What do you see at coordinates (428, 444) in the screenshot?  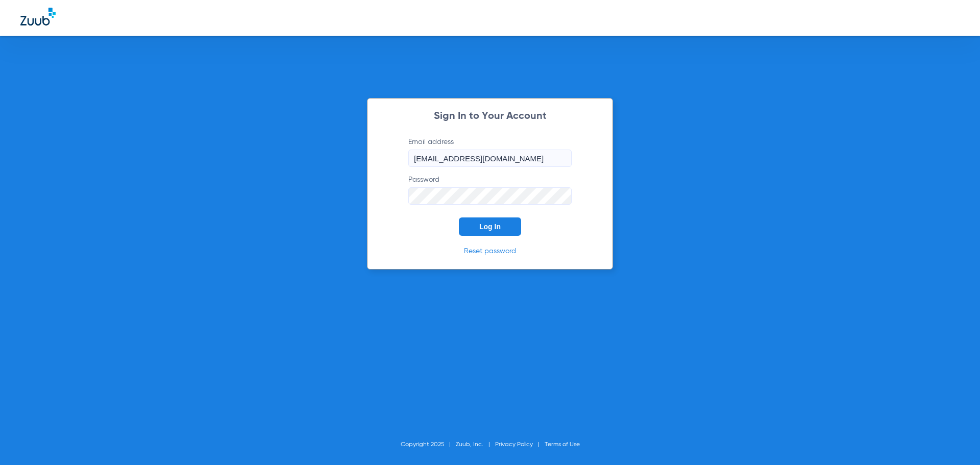 I see `li: Copyright 2025` at bounding box center [428, 444].